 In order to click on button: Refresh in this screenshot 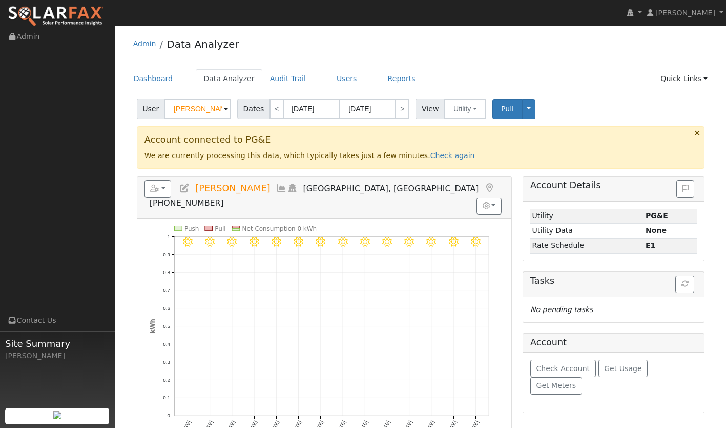, I will do `click(685, 284)`.